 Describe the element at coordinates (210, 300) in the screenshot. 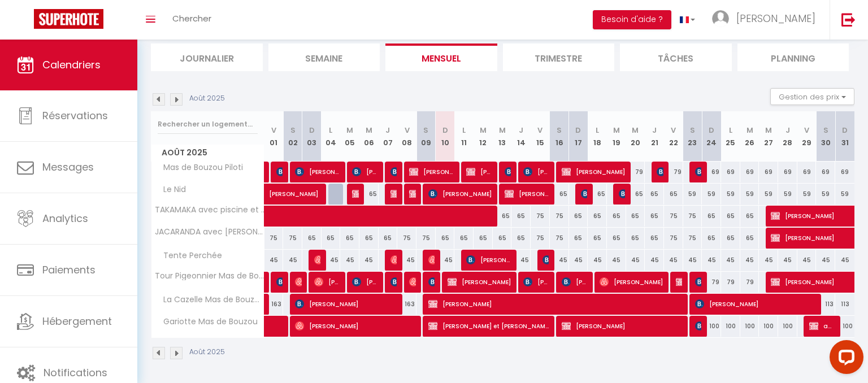

I see `span: La Cazelle Mas de Bouzou` at that location.